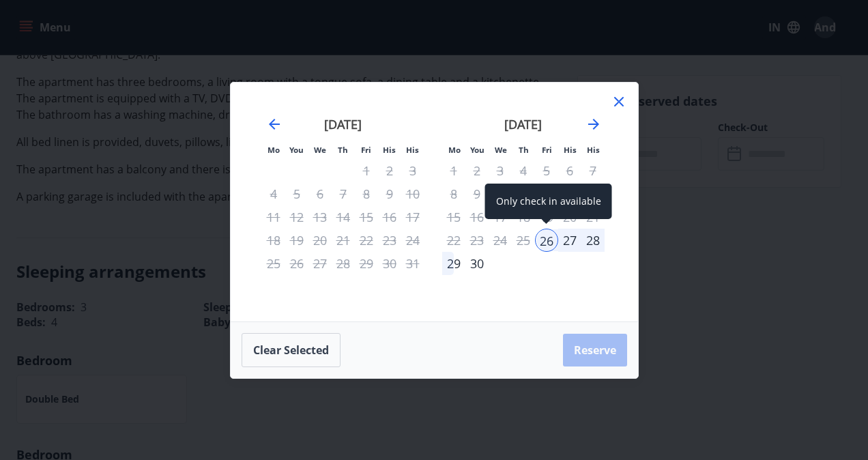 The height and width of the screenshot is (460, 868). I want to click on td: Not available. Wednesday, September 3, 2025, so click(500, 171).